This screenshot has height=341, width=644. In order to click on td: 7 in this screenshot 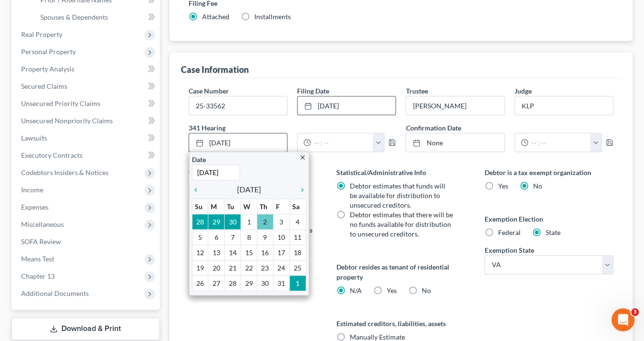, I will do `click(233, 237)`.